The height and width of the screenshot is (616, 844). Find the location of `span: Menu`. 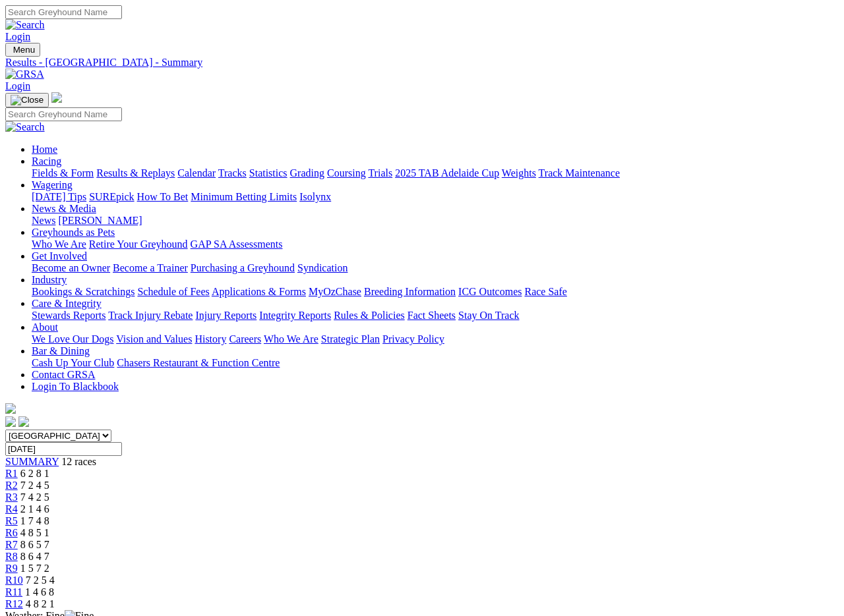

span: Menu is located at coordinates (24, 50).